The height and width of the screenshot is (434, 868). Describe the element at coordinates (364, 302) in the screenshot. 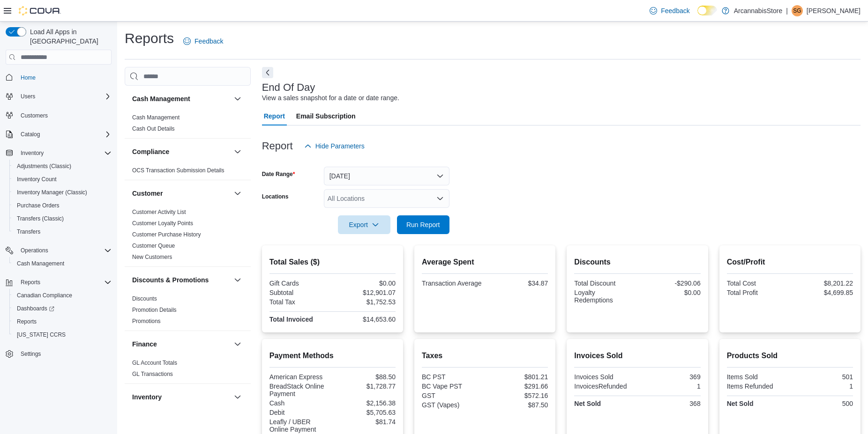

I see `div: $1,752.53` at that location.